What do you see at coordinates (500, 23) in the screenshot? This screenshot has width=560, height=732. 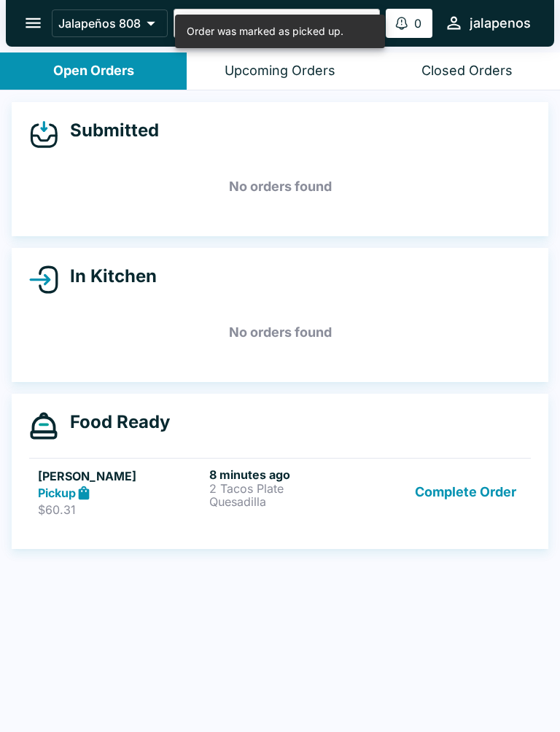 I see `div: jalapenos` at bounding box center [500, 23].